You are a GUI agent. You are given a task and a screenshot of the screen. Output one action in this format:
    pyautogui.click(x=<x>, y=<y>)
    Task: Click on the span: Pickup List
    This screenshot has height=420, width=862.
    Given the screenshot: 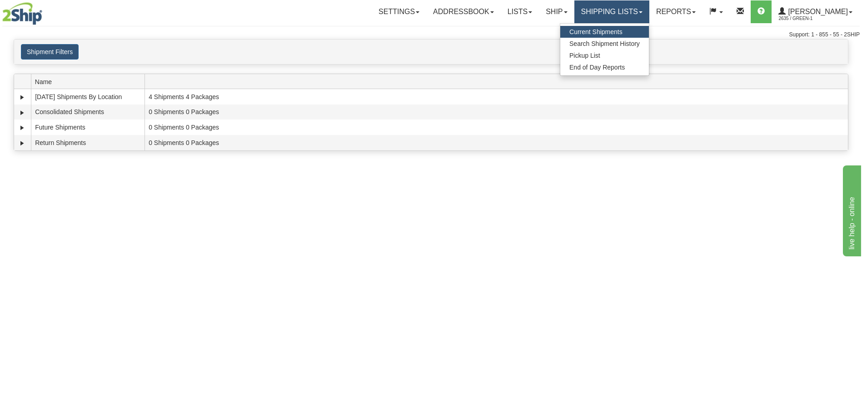 What is the action you would take?
    pyautogui.click(x=585, y=55)
    